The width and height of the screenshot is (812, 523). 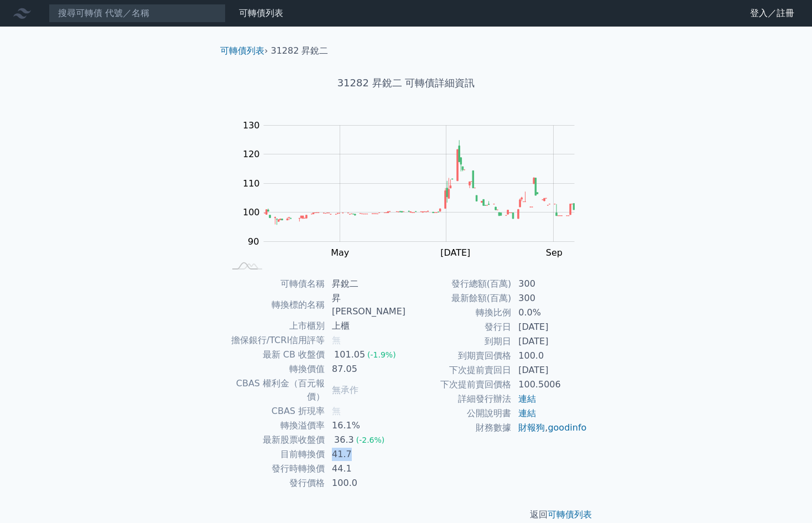 I want to click on tspan: 100, so click(x=251, y=212).